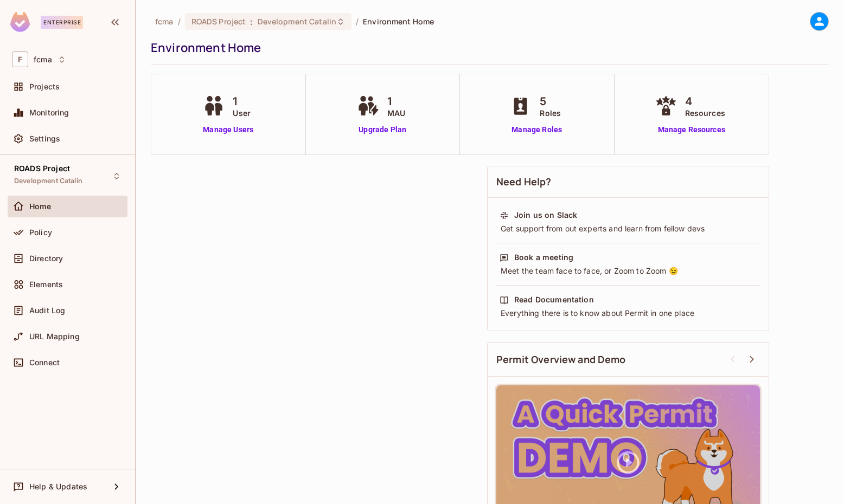 Image resolution: width=844 pixels, height=504 pixels. I want to click on img: SReyMgAAAABJRU5ErkJggg==, so click(20, 21).